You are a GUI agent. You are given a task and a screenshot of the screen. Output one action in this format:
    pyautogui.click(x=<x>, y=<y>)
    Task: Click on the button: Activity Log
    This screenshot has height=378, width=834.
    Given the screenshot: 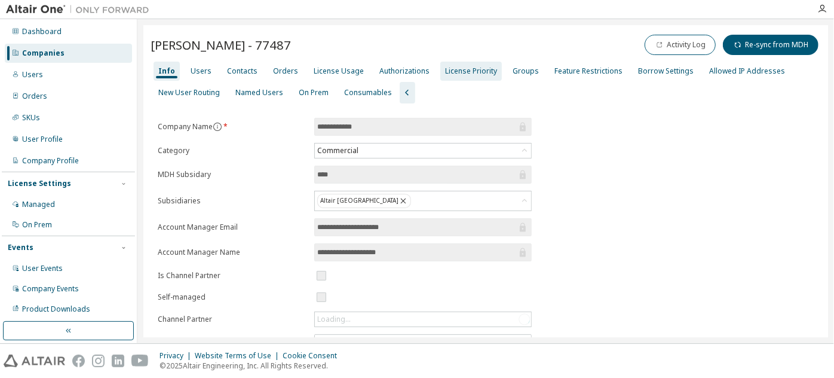 What is the action you would take?
    pyautogui.click(x=680, y=45)
    